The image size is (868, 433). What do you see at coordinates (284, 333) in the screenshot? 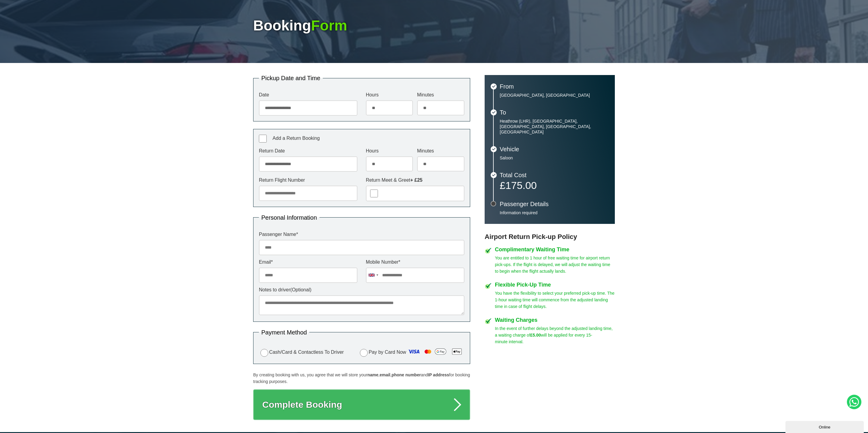
I see `legend: Payment Method` at bounding box center [284, 333].